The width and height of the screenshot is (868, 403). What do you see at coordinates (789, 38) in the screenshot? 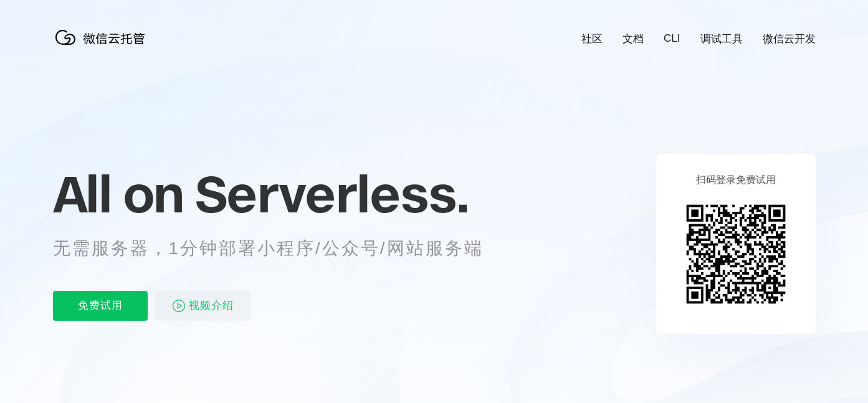
I see `a: 微信云开发` at bounding box center [789, 38].